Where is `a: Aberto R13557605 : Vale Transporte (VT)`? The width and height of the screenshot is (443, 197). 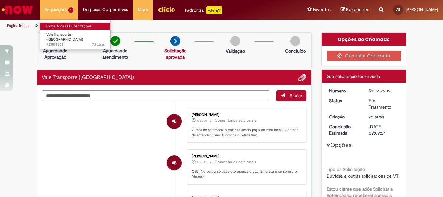
a: Aberto R13557605 : Vale Transporte (VT) is located at coordinates (76, 38).